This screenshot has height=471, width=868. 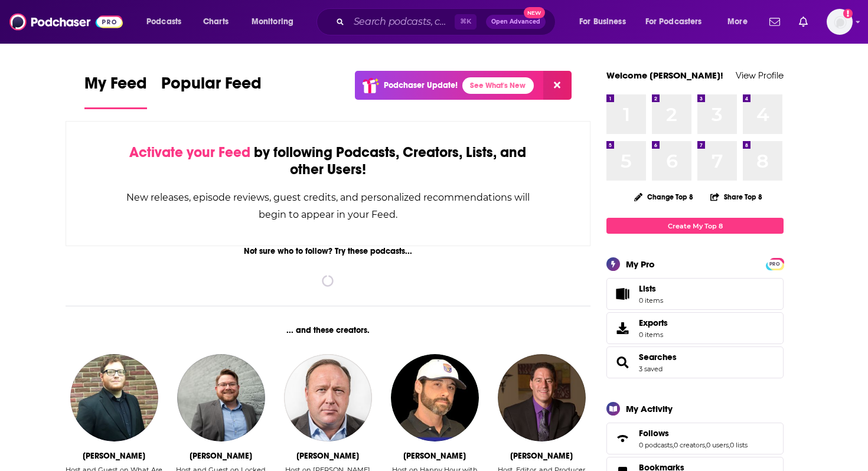 What do you see at coordinates (328, 330) in the screenshot?
I see `div: ... and these creators.` at bounding box center [328, 330].